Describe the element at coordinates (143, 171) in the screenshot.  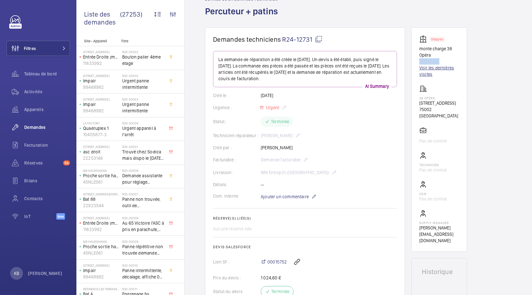
I see `h2: R20-00006` at that location.